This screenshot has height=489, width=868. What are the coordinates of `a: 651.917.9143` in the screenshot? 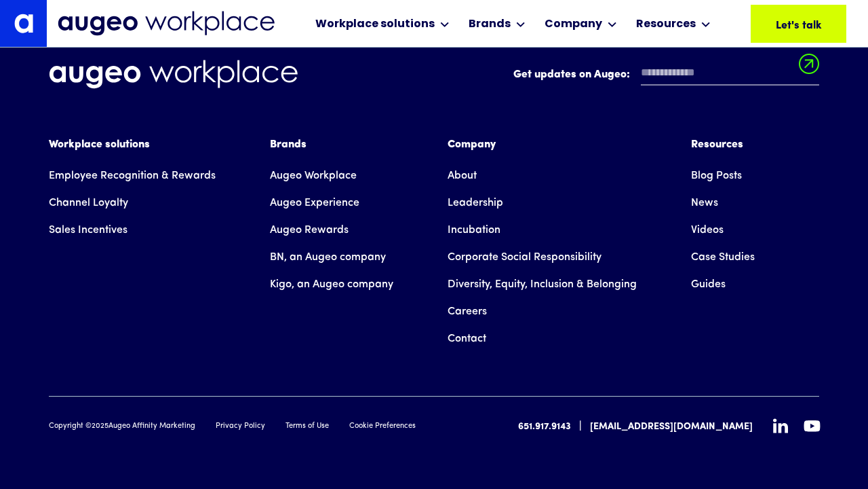 It's located at (544, 427).